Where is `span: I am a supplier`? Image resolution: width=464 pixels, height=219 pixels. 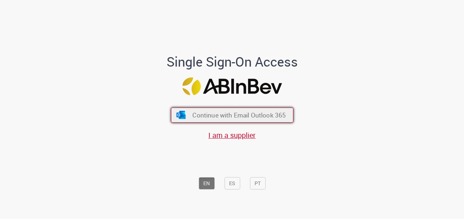
span: I am a supplier is located at coordinates (232, 135).